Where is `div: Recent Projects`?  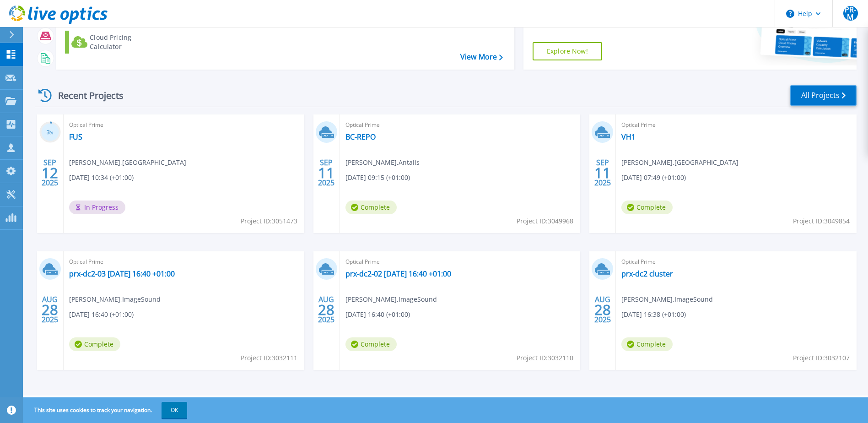
div: Recent Projects is located at coordinates (85, 96).